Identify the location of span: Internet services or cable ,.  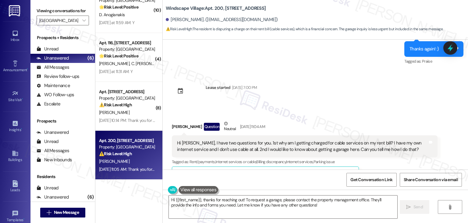
(236, 161).